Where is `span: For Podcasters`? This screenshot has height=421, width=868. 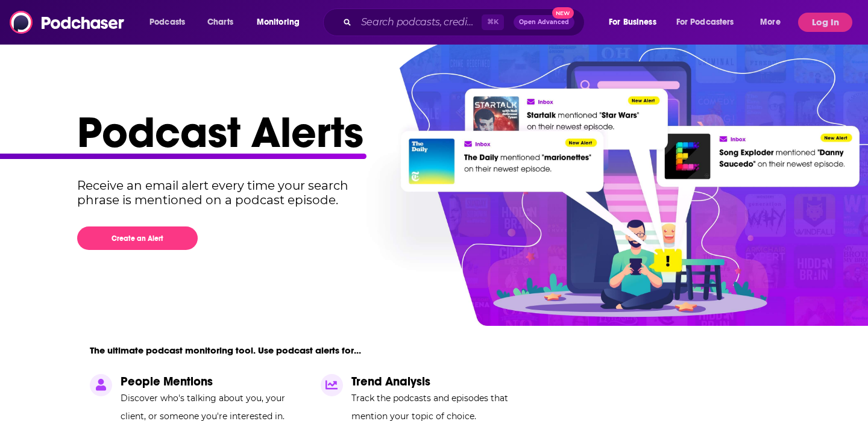
span: For Podcasters is located at coordinates (705, 22).